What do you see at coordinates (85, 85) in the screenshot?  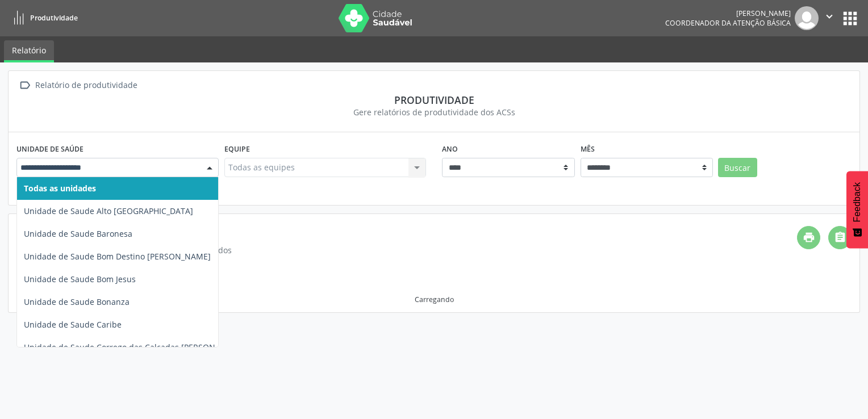 I see `div: Relatório de produtividade` at bounding box center [85, 85].